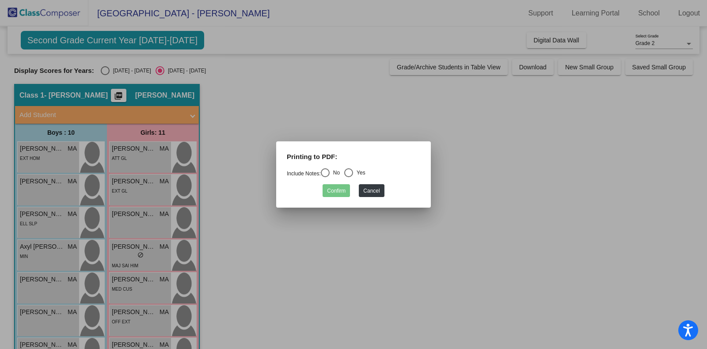 The image size is (707, 349). What do you see at coordinates (326, 174) in the screenshot?
I see `mat-radio-group: Select an option` at bounding box center [326, 174].